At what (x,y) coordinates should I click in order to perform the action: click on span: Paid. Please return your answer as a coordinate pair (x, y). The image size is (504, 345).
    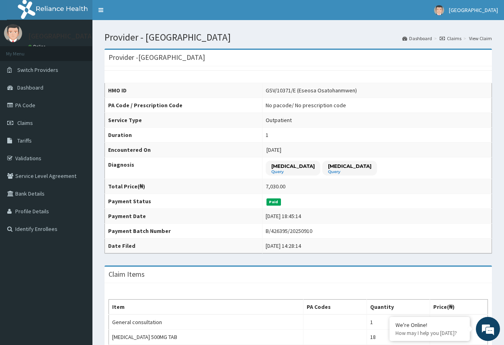
    Looking at the image, I should click on (274, 202).